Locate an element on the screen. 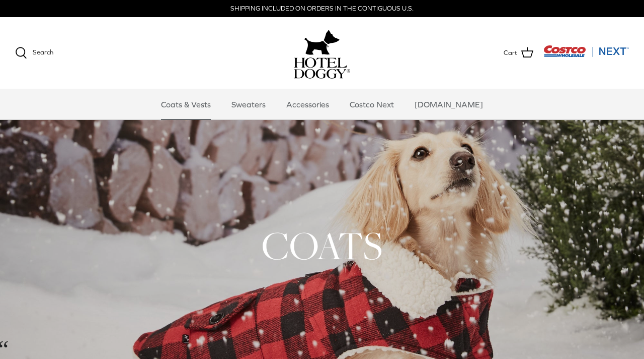 The image size is (644, 359). a: hoteldoggy.com hoteldoggycom is located at coordinates (322, 53).